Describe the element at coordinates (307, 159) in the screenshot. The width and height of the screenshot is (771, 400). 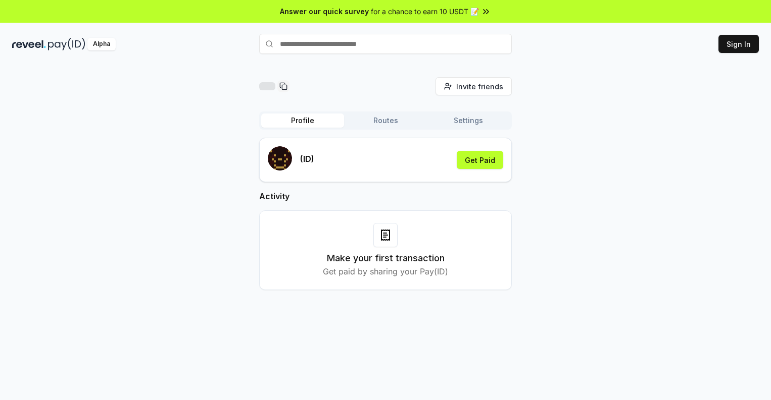
I see `p: (ID)` at that location.